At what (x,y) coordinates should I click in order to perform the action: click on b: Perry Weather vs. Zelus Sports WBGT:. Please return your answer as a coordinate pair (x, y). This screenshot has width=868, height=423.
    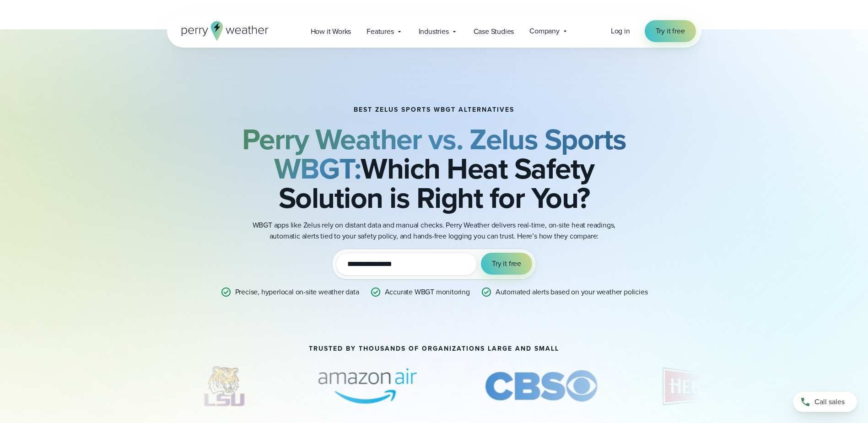
    Looking at the image, I should click on (434, 154).